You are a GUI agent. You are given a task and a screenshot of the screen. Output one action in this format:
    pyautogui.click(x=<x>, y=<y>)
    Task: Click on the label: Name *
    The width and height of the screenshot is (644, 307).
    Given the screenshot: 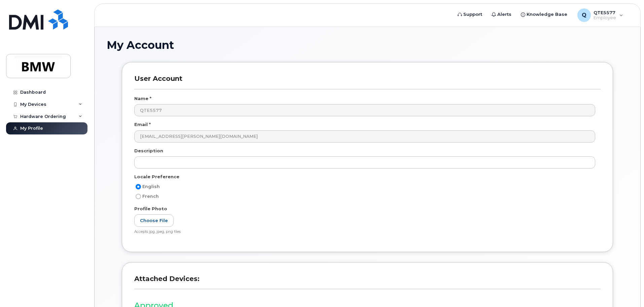 What is the action you would take?
    pyautogui.click(x=143, y=98)
    